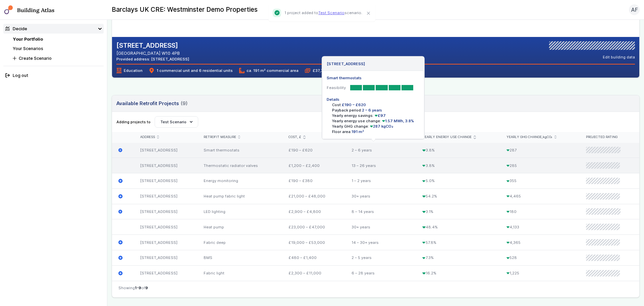 Image resolution: width=644 pixels, height=306 pixels. I want to click on button: Test Scenario, so click(177, 122).